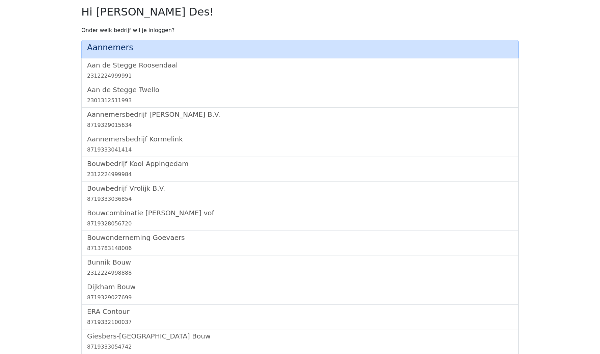  I want to click on div: 8719329027699, so click(300, 297).